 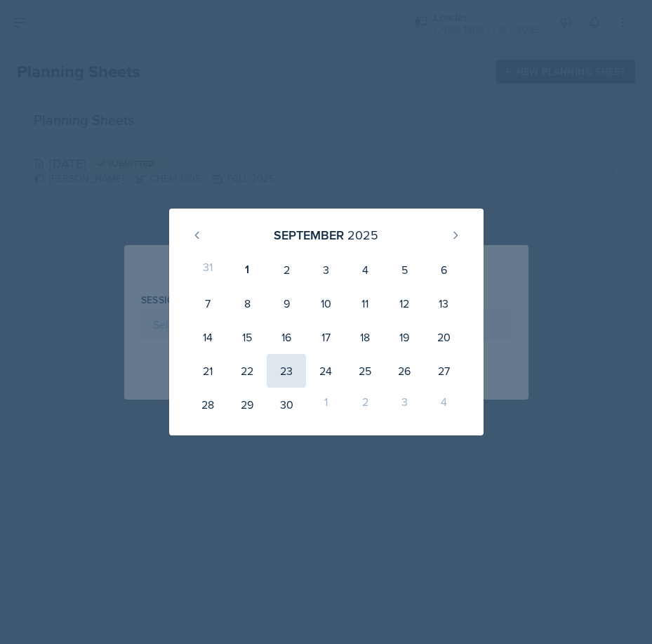 What do you see at coordinates (326, 337) in the screenshot?
I see `div: 17` at bounding box center [326, 337].